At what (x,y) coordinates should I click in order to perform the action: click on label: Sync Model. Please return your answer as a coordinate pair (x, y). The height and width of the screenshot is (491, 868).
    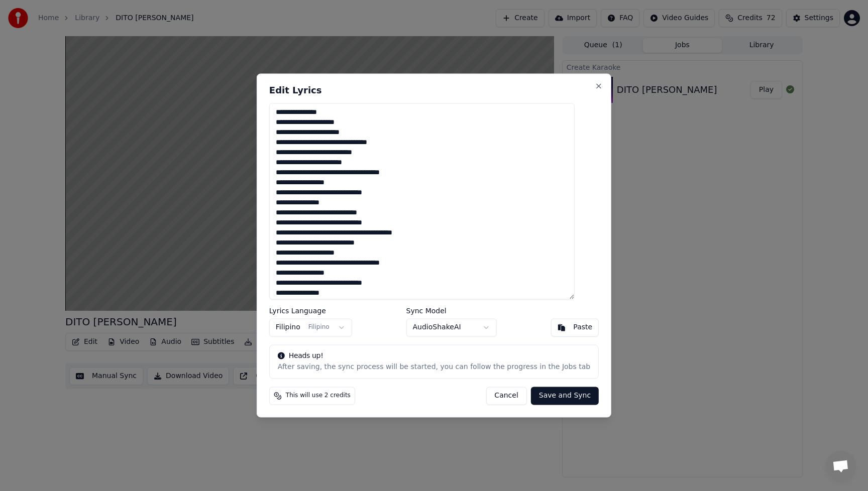
    Looking at the image, I should click on (451, 311).